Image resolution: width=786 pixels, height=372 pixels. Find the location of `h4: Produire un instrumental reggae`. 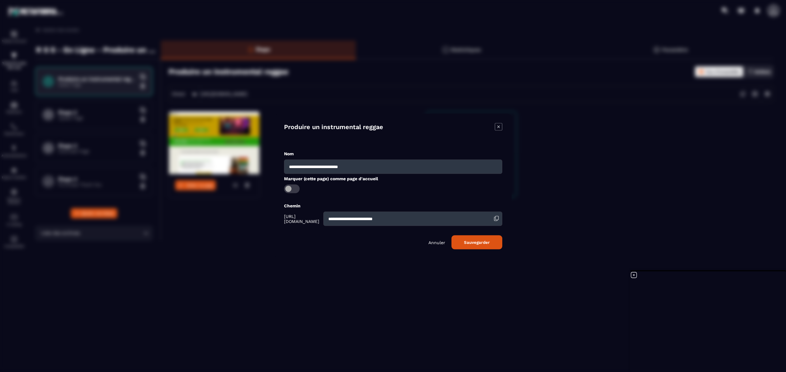

h4: Produire un instrumental reggae is located at coordinates (334, 127).